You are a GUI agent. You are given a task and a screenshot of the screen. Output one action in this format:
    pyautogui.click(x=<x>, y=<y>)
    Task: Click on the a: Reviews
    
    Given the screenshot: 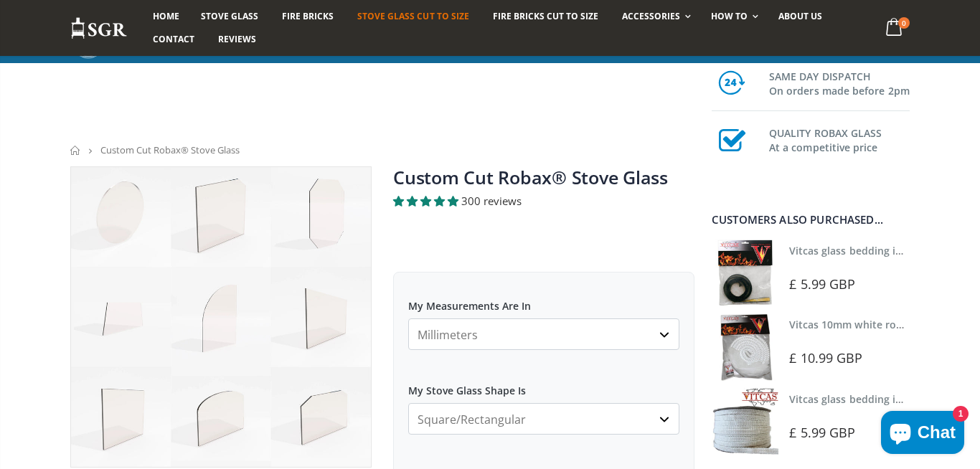 What is the action you would take?
    pyautogui.click(x=236, y=39)
    